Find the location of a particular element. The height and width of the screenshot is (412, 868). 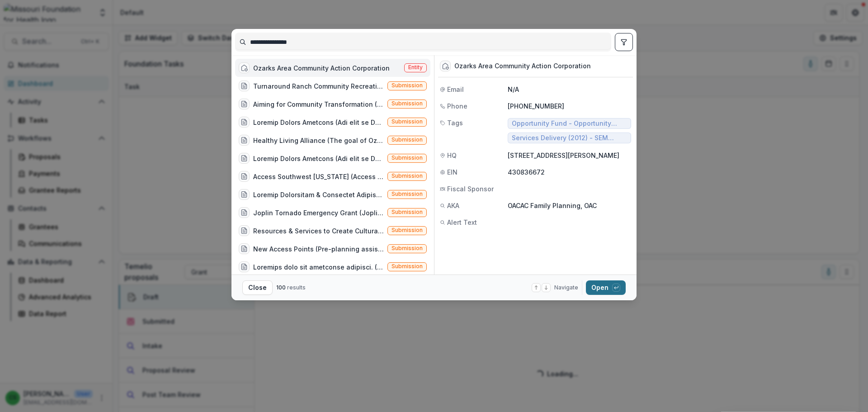

span: HQ is located at coordinates (452, 155).